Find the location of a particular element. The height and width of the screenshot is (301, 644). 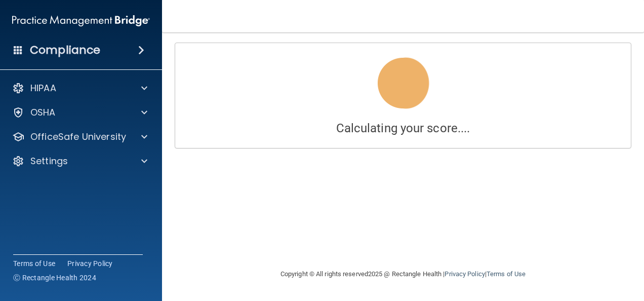

h4: Compliance is located at coordinates (65, 50).